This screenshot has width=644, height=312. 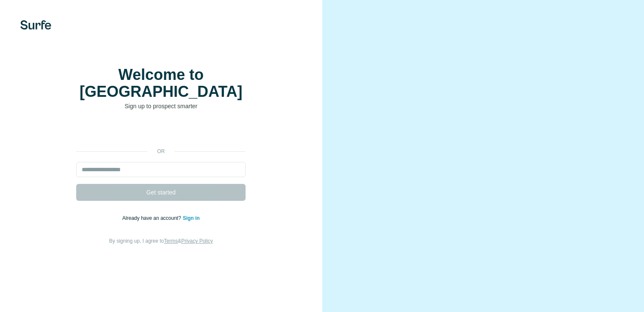 What do you see at coordinates (153, 218) in the screenshot?
I see `span: Already have an account?` at bounding box center [153, 218].